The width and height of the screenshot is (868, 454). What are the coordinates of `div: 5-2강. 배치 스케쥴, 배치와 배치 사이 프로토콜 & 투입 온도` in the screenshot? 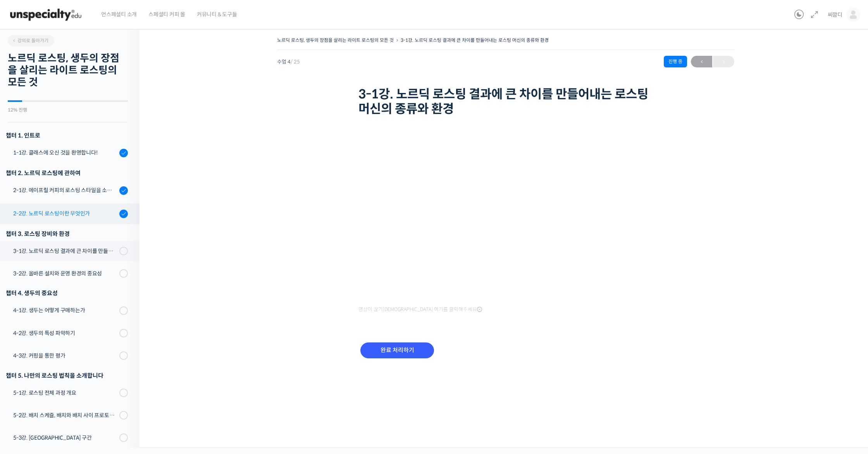 It's located at (65, 415).